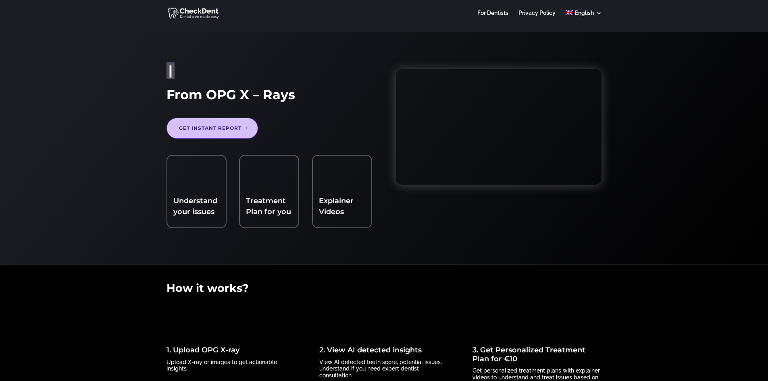  Describe the element at coordinates (371, 350) in the screenshot. I see `a: 2. View AI detected insights` at that location.